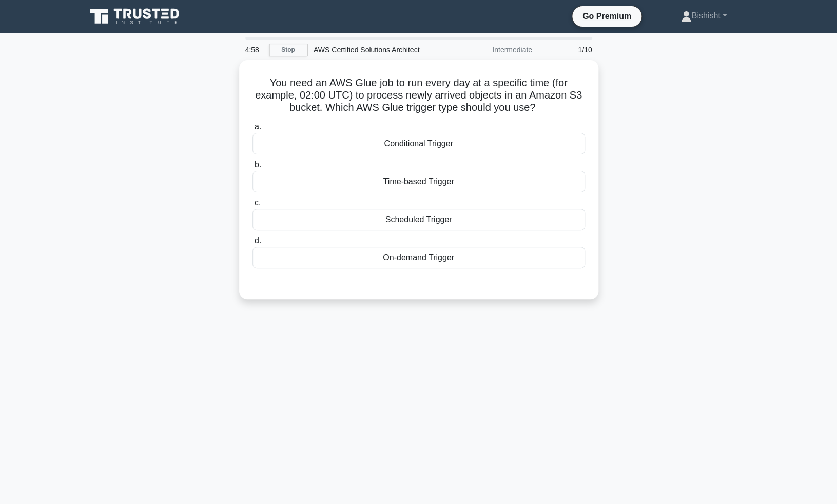 This screenshot has width=837, height=504. What do you see at coordinates (258, 240) in the screenshot?
I see `span: d.` at bounding box center [258, 240].